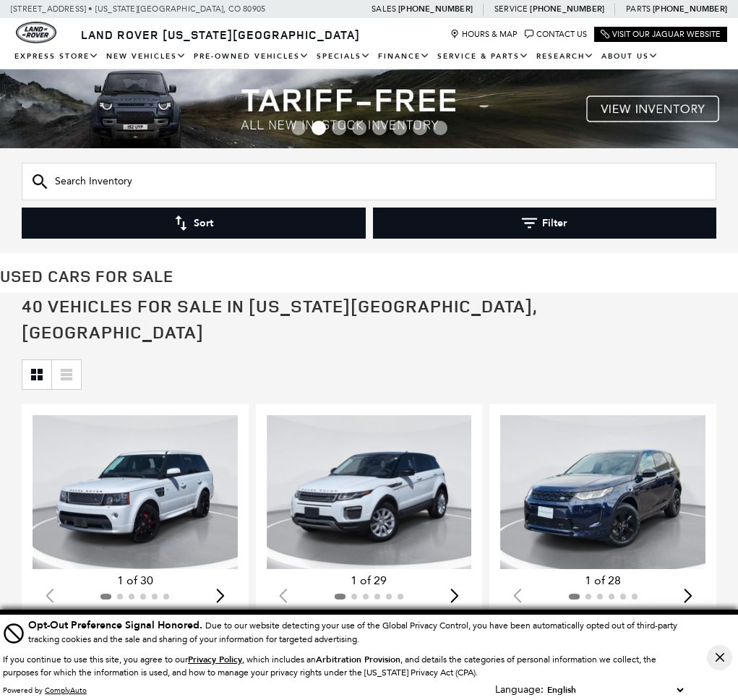 The width and height of the screenshot is (738, 700). What do you see at coordinates (483, 56) in the screenshot?
I see `a: Service & Parts` at bounding box center [483, 56].